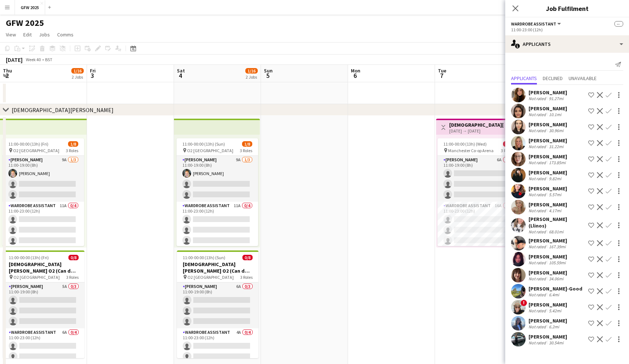 This screenshot has width=629, height=364. Describe the element at coordinates (65, 34) in the screenshot. I see `a: Comms` at that location.